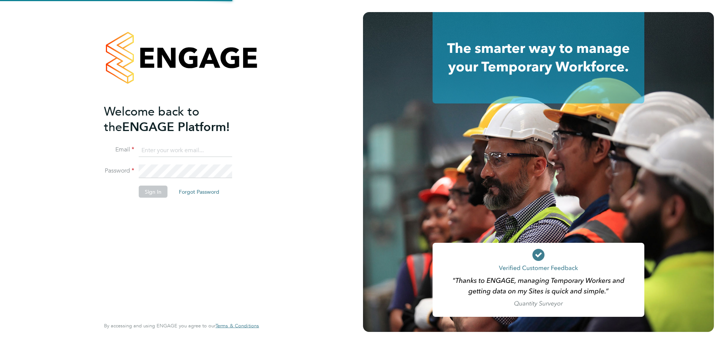  What do you see at coordinates (152, 119) in the screenshot?
I see `span: Welcome back to the` at bounding box center [152, 119].